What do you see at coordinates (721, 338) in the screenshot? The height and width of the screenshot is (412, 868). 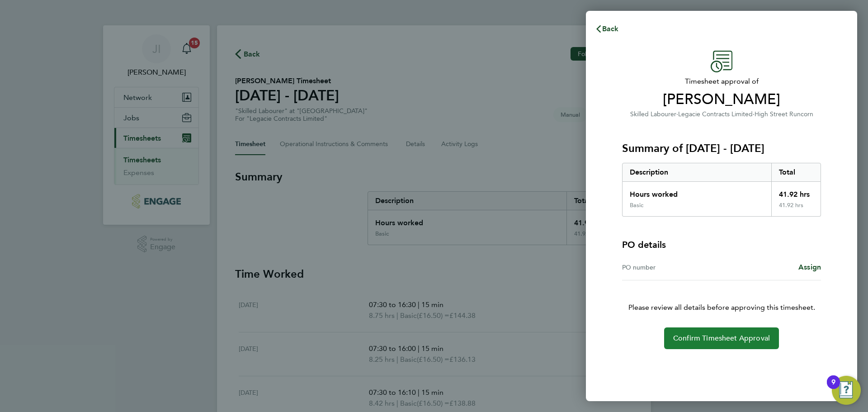 I see `span: Confirm Timesheet Approval` at bounding box center [721, 338].